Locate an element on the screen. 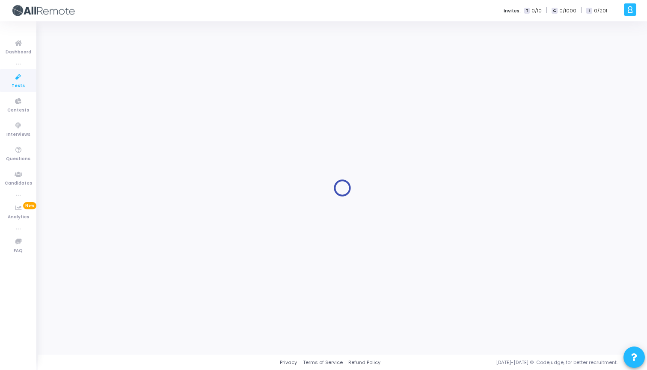 The image size is (647, 370). span: Questions is located at coordinates (18, 159).